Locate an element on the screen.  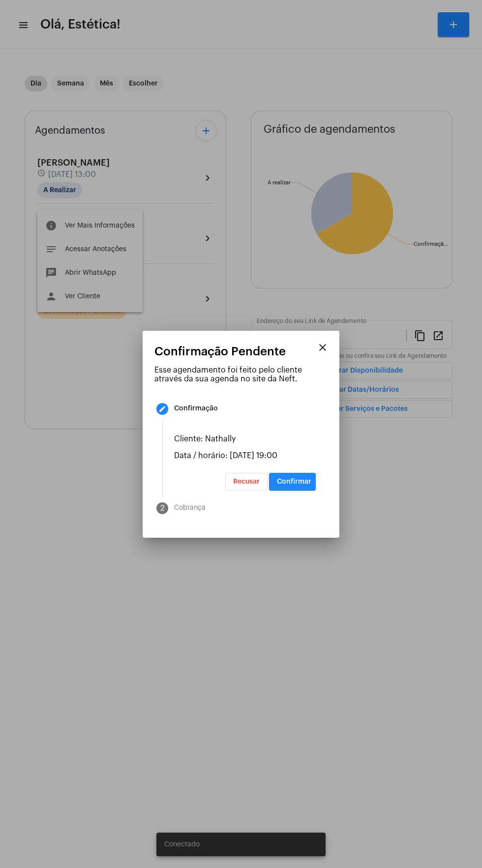
mat-icon: create is located at coordinates (162, 409).